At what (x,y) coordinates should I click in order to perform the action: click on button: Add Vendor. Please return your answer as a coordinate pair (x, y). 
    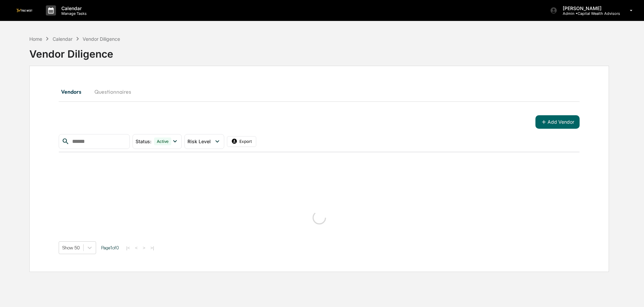
    Looking at the image, I should click on (557, 122).